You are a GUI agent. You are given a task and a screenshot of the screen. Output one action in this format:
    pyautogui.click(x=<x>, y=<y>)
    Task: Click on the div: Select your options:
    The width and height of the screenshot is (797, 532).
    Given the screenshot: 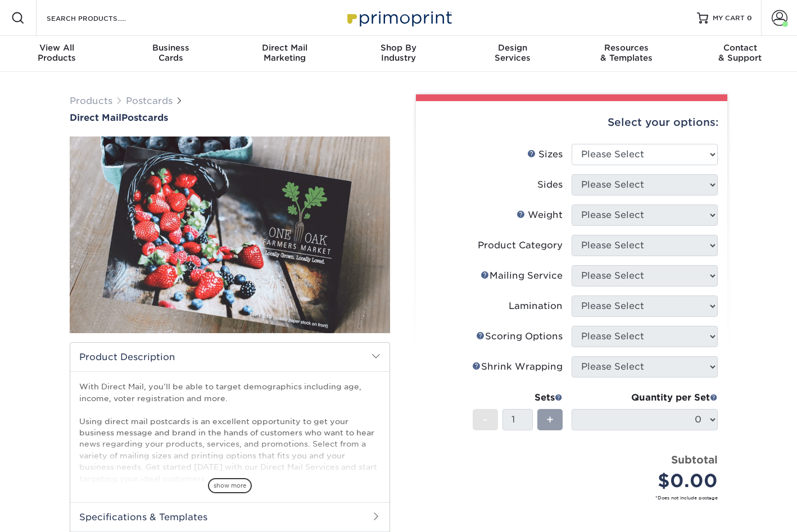 What is the action you would take?
    pyautogui.click(x=572, y=123)
    